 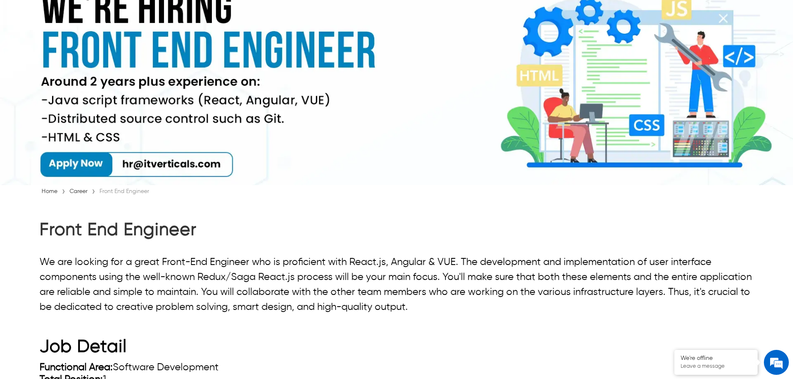 What do you see at coordinates (396, 285) in the screenshot?
I see `p: We are looking for a great Front-End Engineer who is proficient with React.js, Angular & VUE. The...` at bounding box center [396, 285].